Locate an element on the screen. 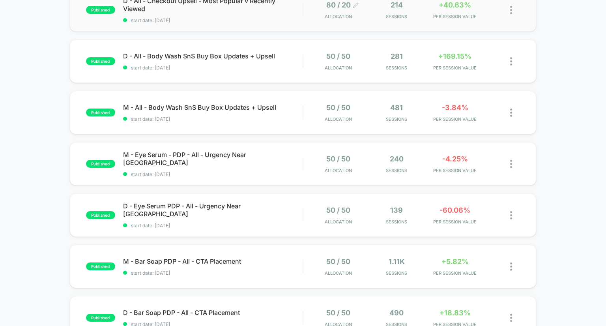  span: M - Bar Soap PDP - All - CTA Placement is located at coordinates (213, 261).